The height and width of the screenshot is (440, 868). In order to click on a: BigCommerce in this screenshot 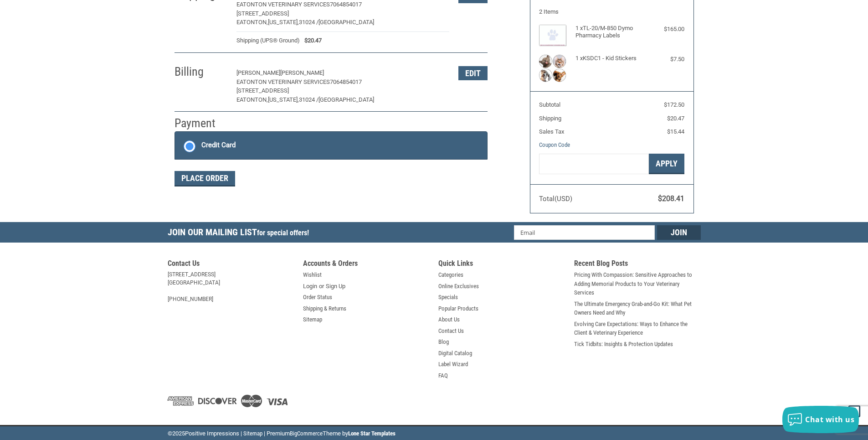, I will do `click(306, 433)`.